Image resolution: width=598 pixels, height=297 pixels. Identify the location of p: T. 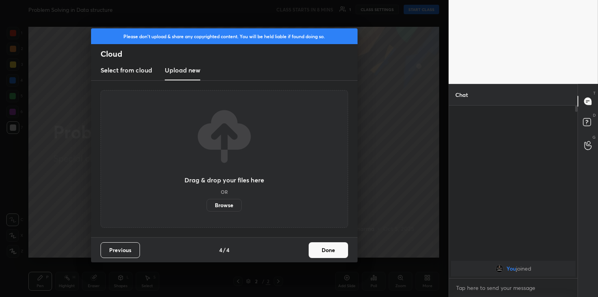
(594, 93).